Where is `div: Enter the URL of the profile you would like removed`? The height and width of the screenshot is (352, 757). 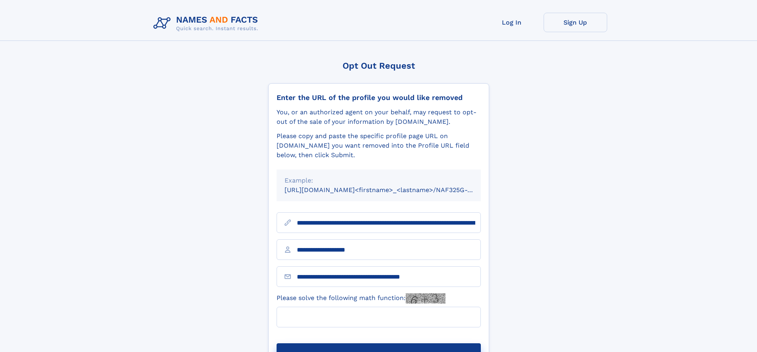 div: Enter the URL of the profile you would like removed is located at coordinates (379, 98).